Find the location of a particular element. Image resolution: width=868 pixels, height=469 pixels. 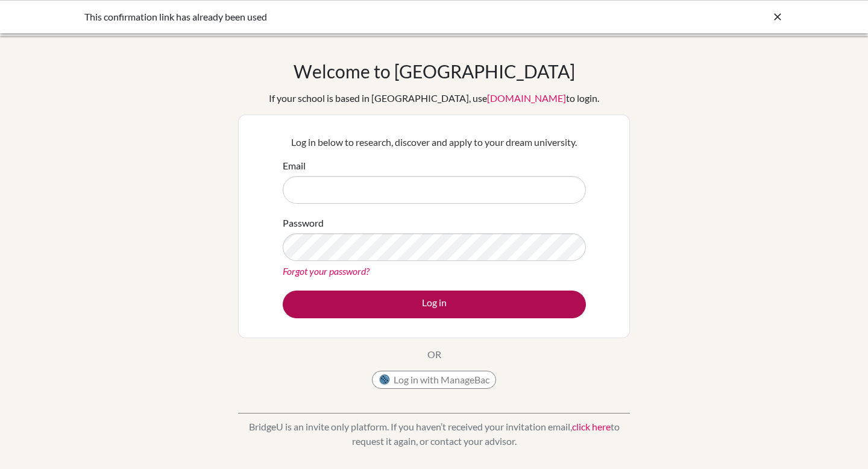

div: This confirmation link has already been used is located at coordinates (344, 17).